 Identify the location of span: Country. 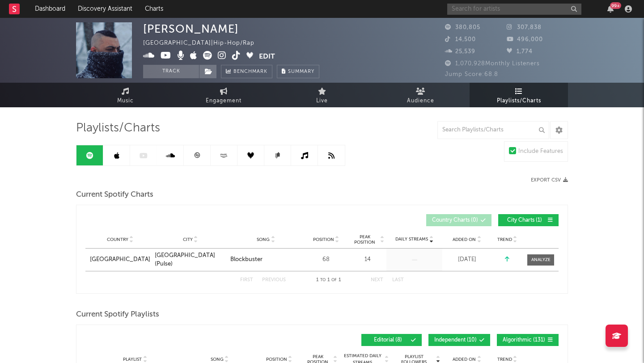
(117, 239).